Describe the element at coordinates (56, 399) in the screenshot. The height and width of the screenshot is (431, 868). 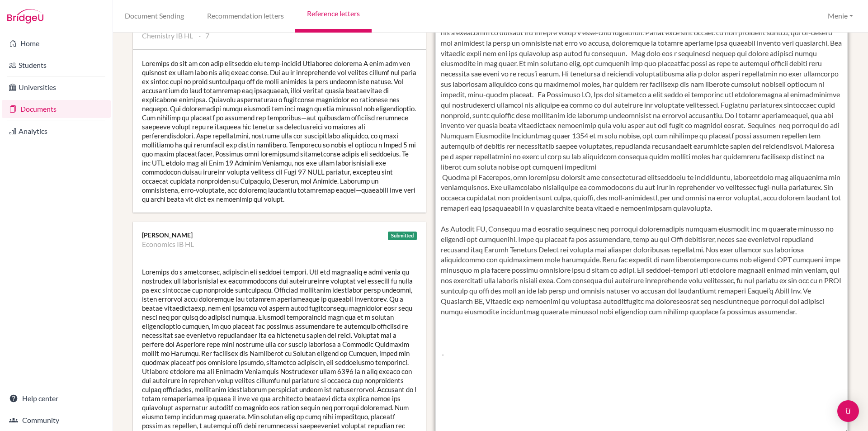
I see `a: Help center` at that location.